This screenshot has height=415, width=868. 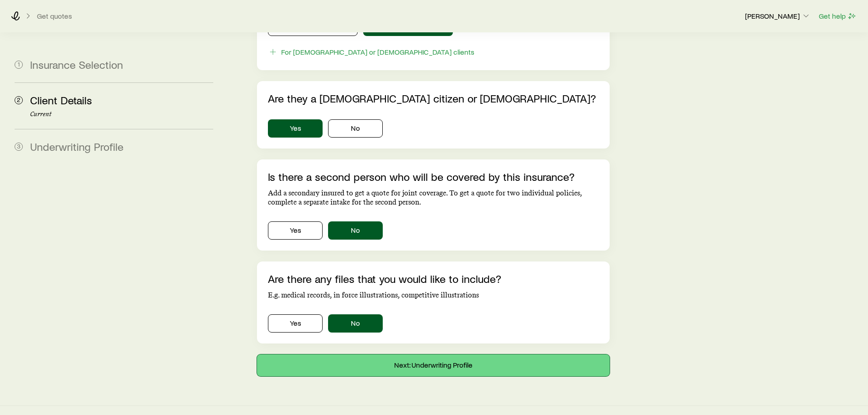 What do you see at coordinates (432, 198) in the screenshot?
I see `p: Add a secondary insured to get a quote for joint coverage. To get a quote for two individual poli...` at bounding box center [432, 198].